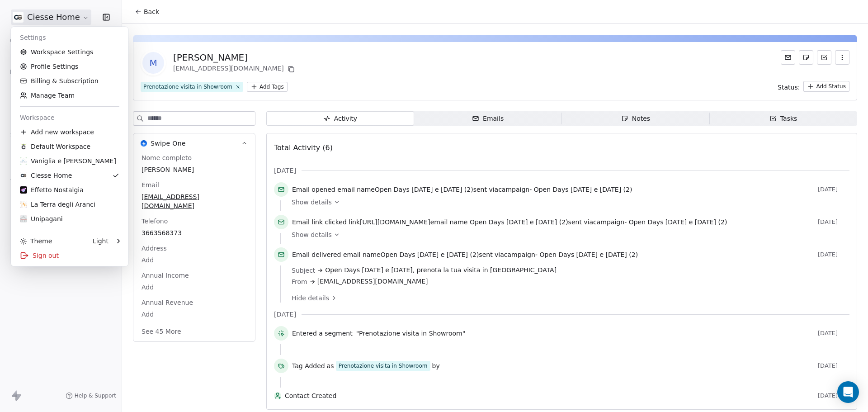 The image size is (868, 412). What do you see at coordinates (100, 241) in the screenshot?
I see `div: Light` at bounding box center [100, 241].